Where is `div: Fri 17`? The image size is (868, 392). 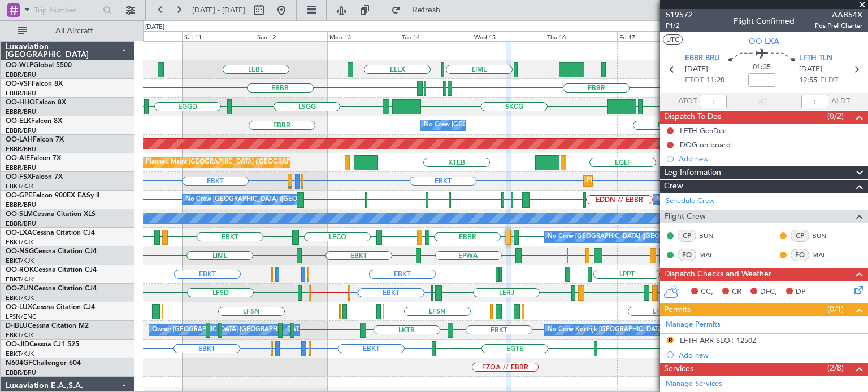
div: Fri 17 is located at coordinates (654, 36).